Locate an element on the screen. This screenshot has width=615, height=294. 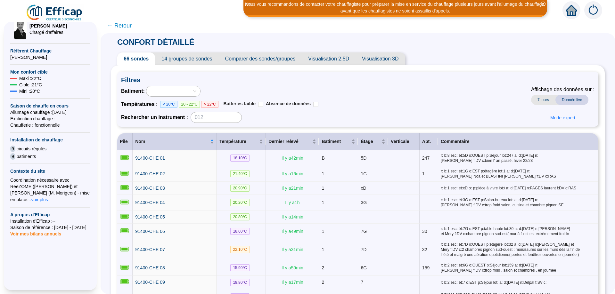
span: 91400-CHE 09 is located at coordinates (150, 282).